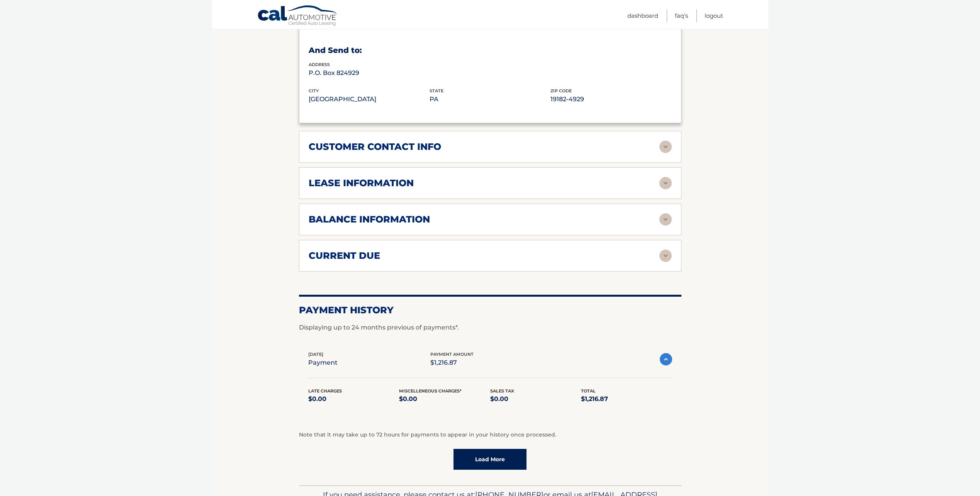 This screenshot has height=496, width=980. Describe the element at coordinates (325, 391) in the screenshot. I see `span: Late Charges` at that location.